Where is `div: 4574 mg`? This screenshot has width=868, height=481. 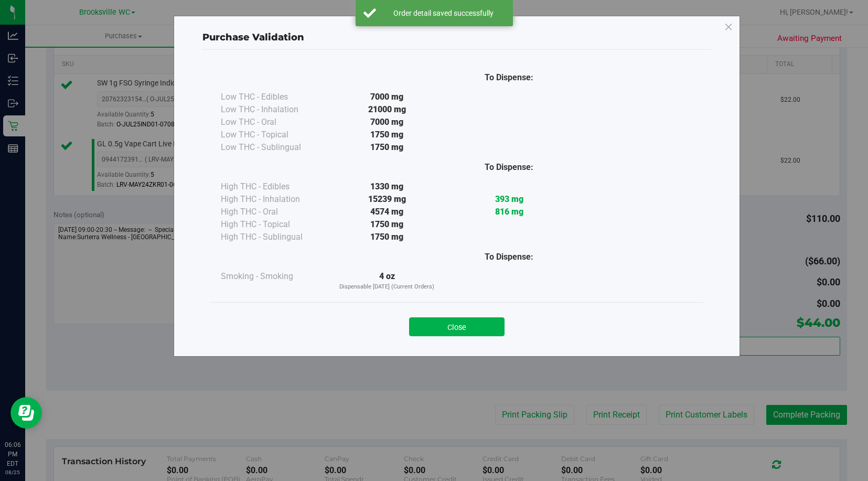
div: 4574 mg is located at coordinates (387, 212).